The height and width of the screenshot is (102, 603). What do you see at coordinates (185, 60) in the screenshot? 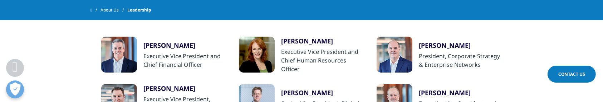
I see `div: Executive Vice President and Chief Financial Officer` at bounding box center [185, 60].